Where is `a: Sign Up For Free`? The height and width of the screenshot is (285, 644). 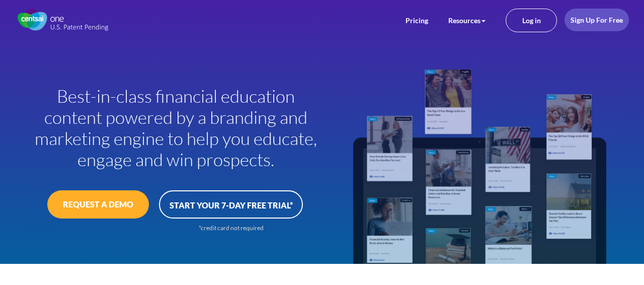 a: Sign Up For Free is located at coordinates (597, 19).